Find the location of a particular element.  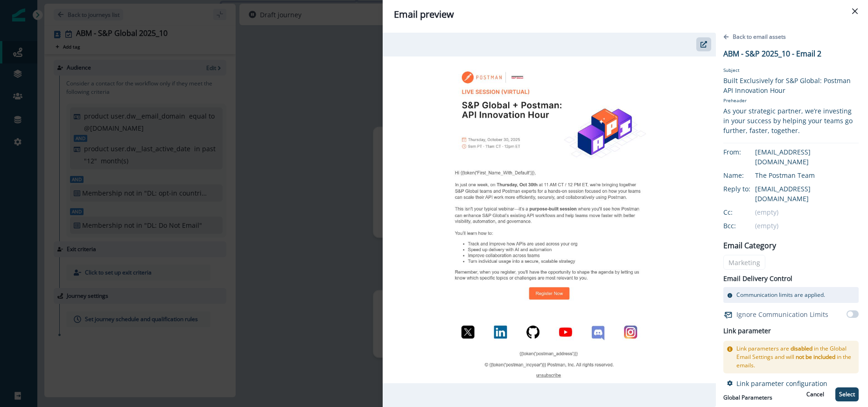

p: Back to email assets is located at coordinates (760, 37).